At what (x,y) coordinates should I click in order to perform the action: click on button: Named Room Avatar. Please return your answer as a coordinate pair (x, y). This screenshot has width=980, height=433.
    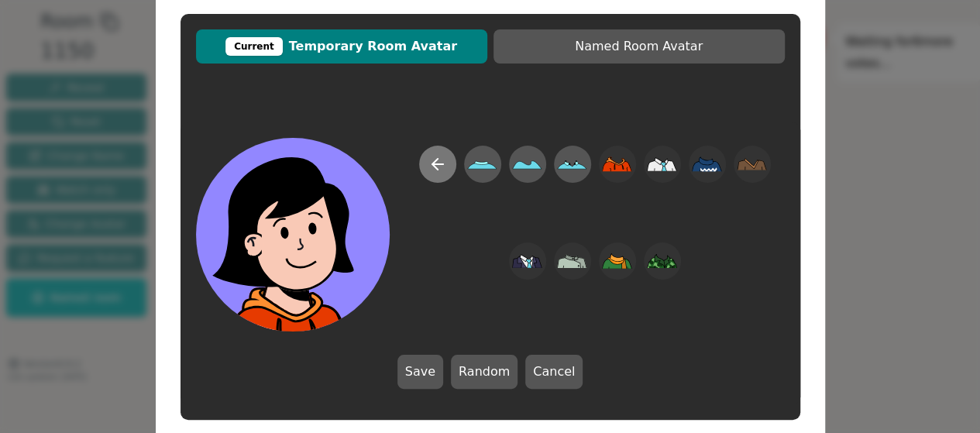
    Looking at the image, I should click on (639, 46).